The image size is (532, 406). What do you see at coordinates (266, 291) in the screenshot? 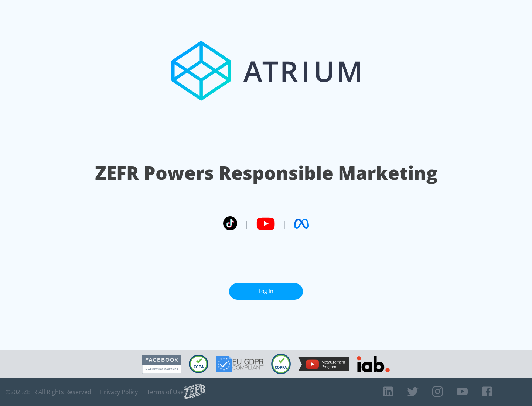
I see `a: Log In` at bounding box center [266, 291].